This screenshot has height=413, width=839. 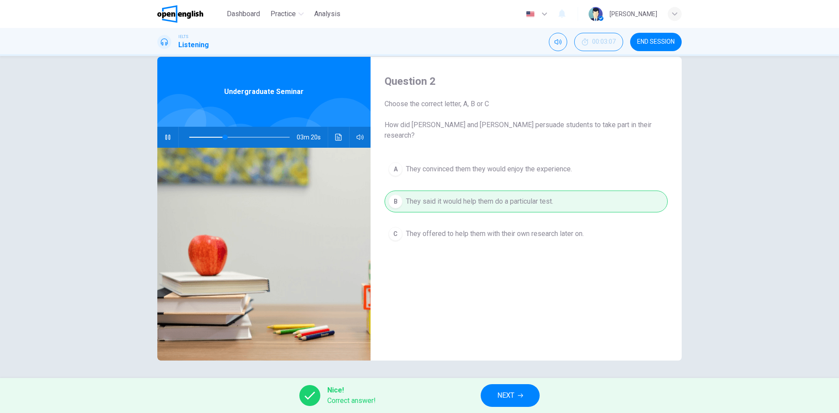 I want to click on button: Click to see the audio transcription, so click(x=339, y=137).